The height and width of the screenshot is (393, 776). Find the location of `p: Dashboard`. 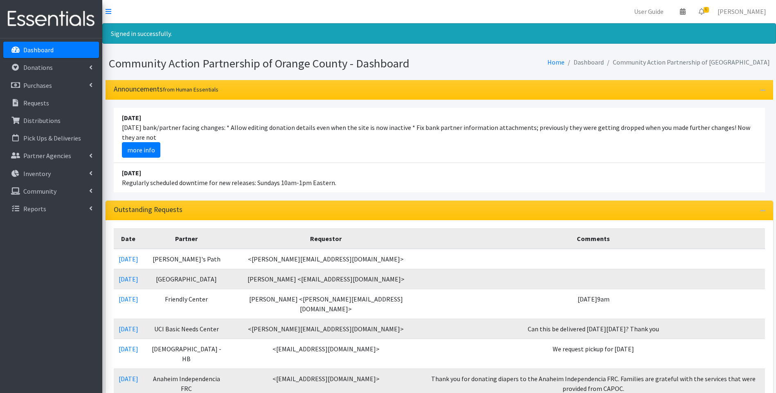

p: Dashboard is located at coordinates (38, 50).